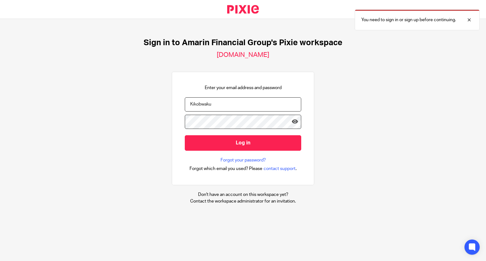 Image resolution: width=486 pixels, height=261 pixels. What do you see at coordinates (243, 143) in the screenshot?
I see `input: Log in` at bounding box center [243, 143].